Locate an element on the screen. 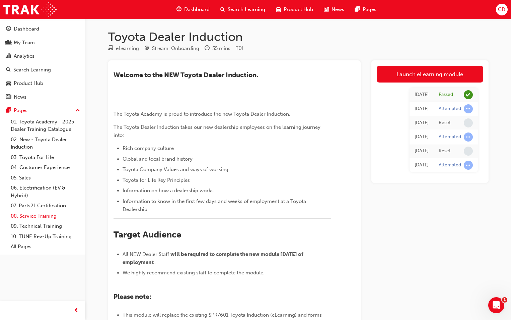 The height and width of the screenshot is (320, 511). a: pages-iconPages is located at coordinates (366, 9).